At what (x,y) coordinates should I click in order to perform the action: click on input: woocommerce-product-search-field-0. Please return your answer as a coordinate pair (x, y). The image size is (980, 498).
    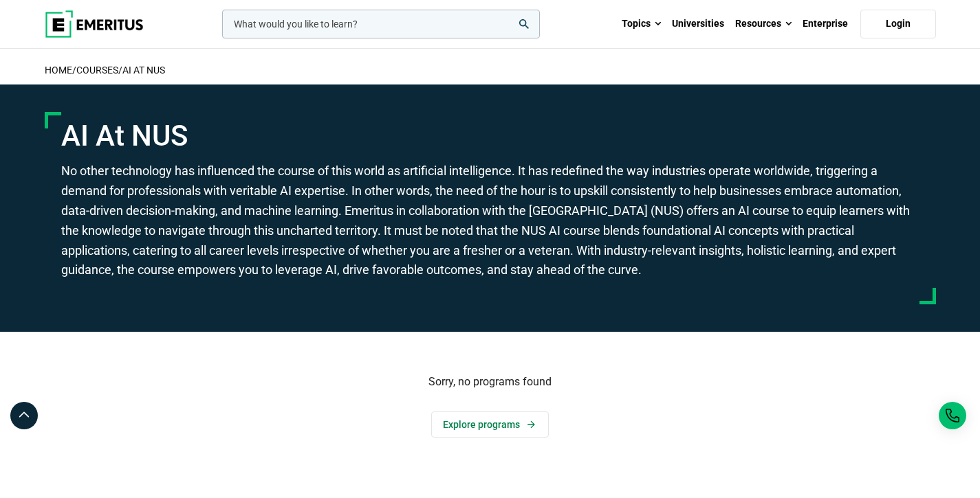
    Looking at the image, I should click on (380, 24).